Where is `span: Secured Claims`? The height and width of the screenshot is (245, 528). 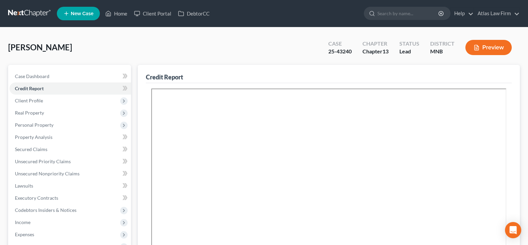
span: Secured Claims is located at coordinates (31, 149).